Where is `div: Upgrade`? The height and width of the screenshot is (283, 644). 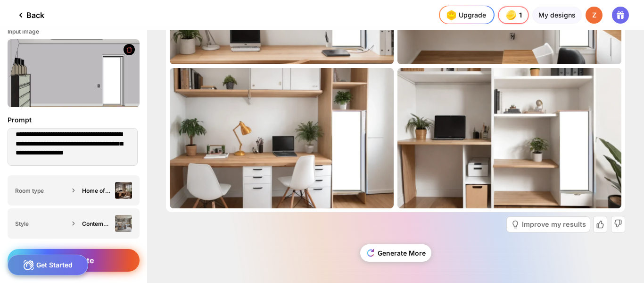 div: Upgrade is located at coordinates (465, 15).